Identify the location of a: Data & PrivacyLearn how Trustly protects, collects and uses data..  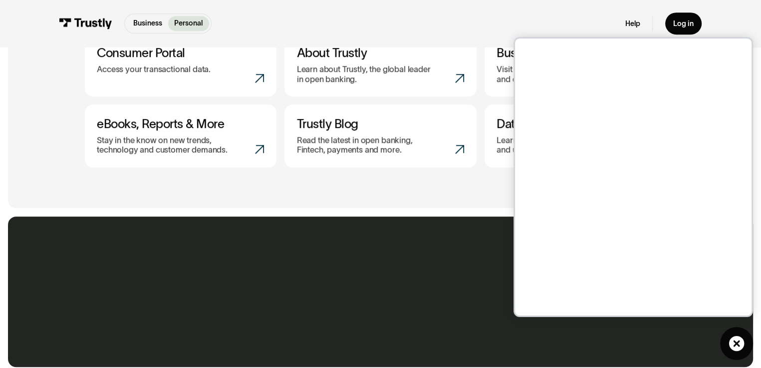
(581, 136).